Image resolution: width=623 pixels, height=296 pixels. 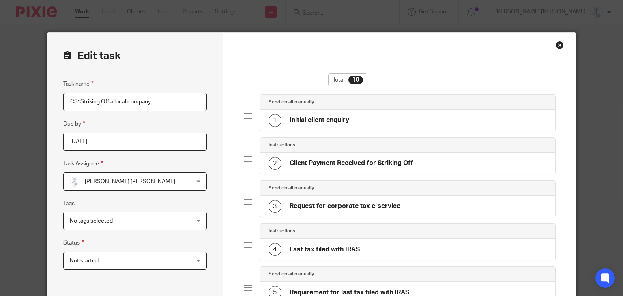 What do you see at coordinates (319, 120) in the screenshot?
I see `h4: Initial client enquiry` at bounding box center [319, 120].